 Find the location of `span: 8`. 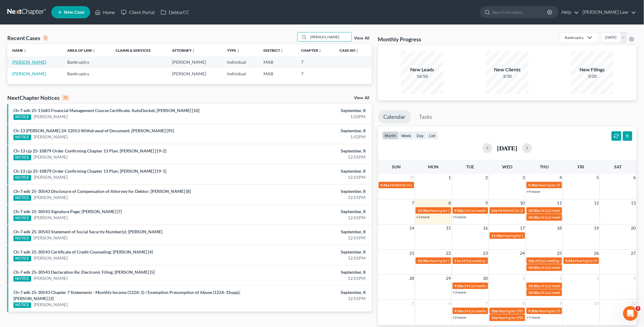

span: 8 is located at coordinates (450, 203).